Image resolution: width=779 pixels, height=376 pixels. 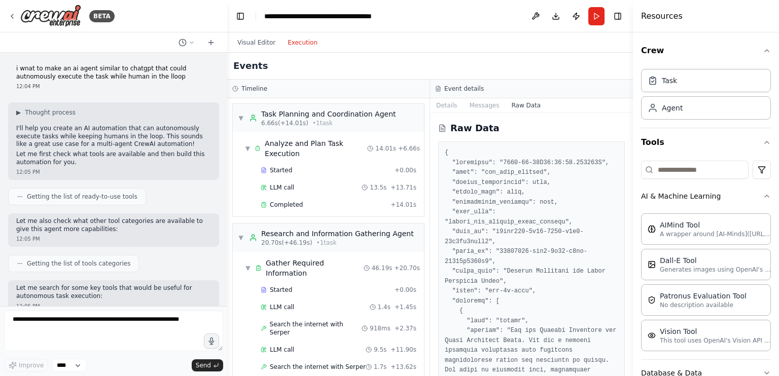 What do you see at coordinates (403, 350) in the screenshot?
I see `span: + 11.90s` at bounding box center [403, 350].